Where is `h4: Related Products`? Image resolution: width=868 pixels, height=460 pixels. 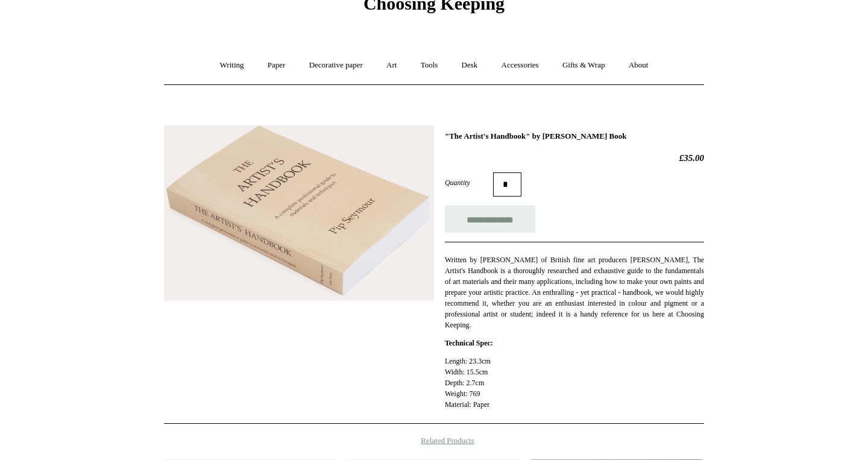 h4: Related Products is located at coordinates (434, 441).